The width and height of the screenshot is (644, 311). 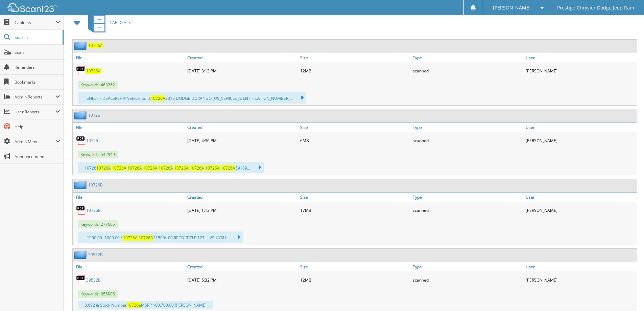 I want to click on span: Keywords: 542949, so click(x=98, y=154).